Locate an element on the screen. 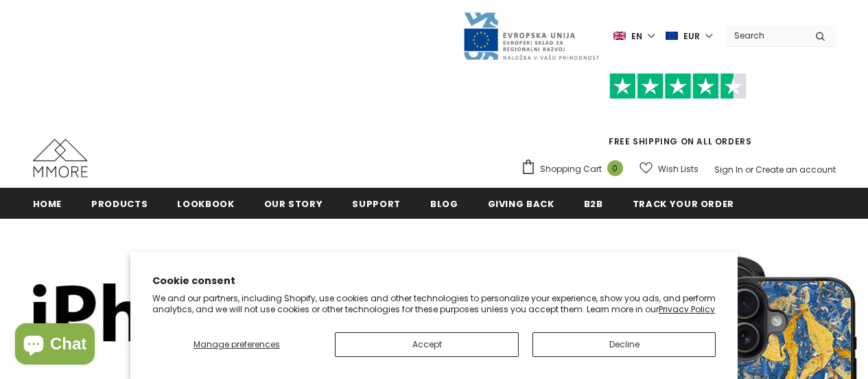 This screenshot has height=379, width=868. a: Wish Lists is located at coordinates (669, 168).